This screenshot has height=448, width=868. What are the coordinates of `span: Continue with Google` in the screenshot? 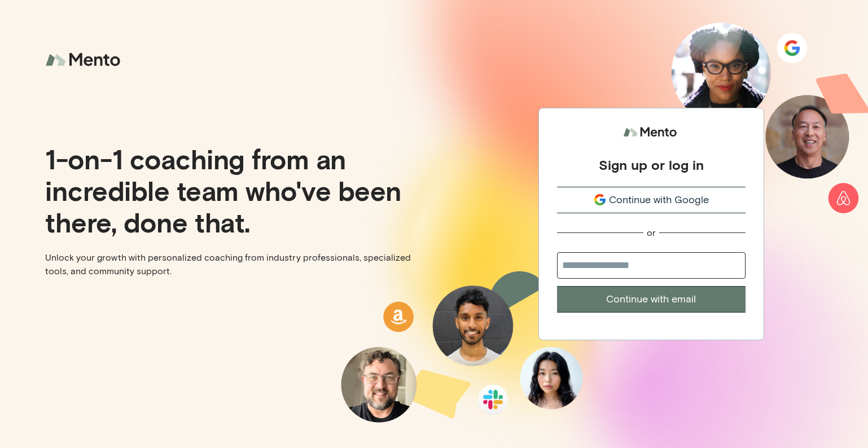 It's located at (659, 200).